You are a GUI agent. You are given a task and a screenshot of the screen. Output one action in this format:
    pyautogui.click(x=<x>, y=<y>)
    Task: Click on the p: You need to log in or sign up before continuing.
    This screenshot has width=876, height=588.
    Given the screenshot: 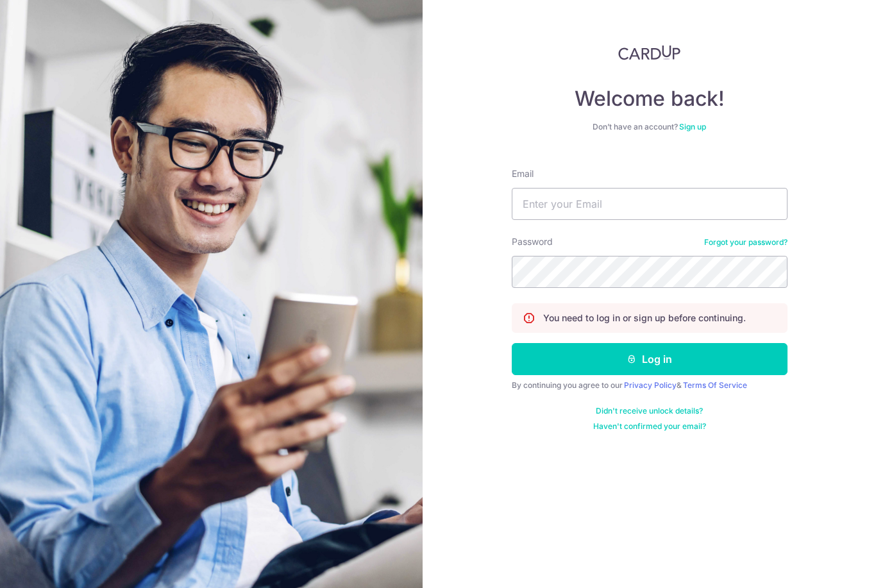 What is the action you would take?
    pyautogui.click(x=644, y=318)
    